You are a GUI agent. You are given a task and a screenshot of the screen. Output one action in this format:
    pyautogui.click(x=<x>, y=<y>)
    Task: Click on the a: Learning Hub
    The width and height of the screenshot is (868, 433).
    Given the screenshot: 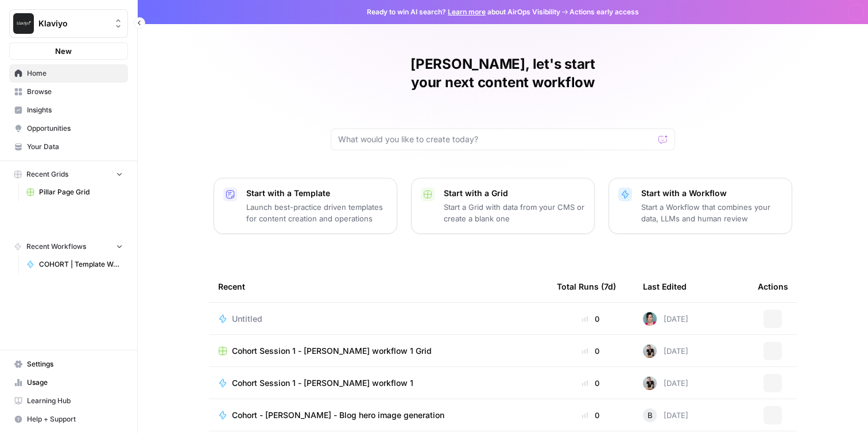 What is the action you would take?
    pyautogui.click(x=68, y=401)
    